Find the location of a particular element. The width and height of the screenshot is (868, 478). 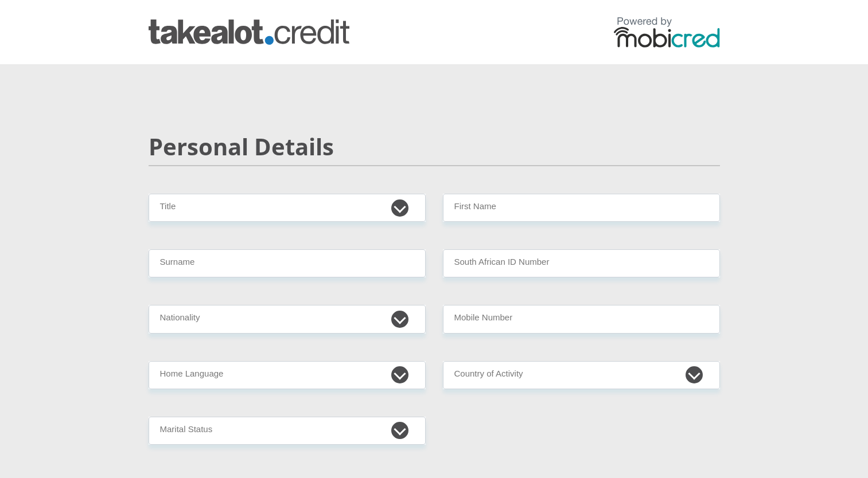

input: Contact Number is located at coordinates (581, 318).